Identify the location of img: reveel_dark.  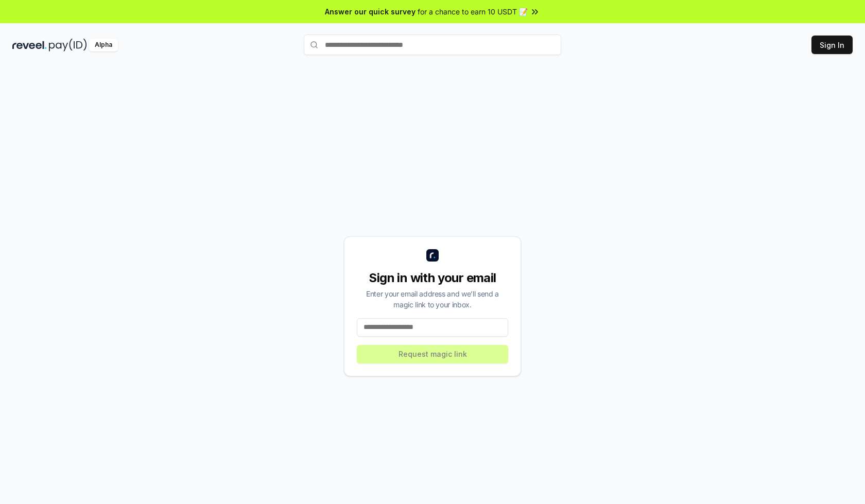
(29, 44).